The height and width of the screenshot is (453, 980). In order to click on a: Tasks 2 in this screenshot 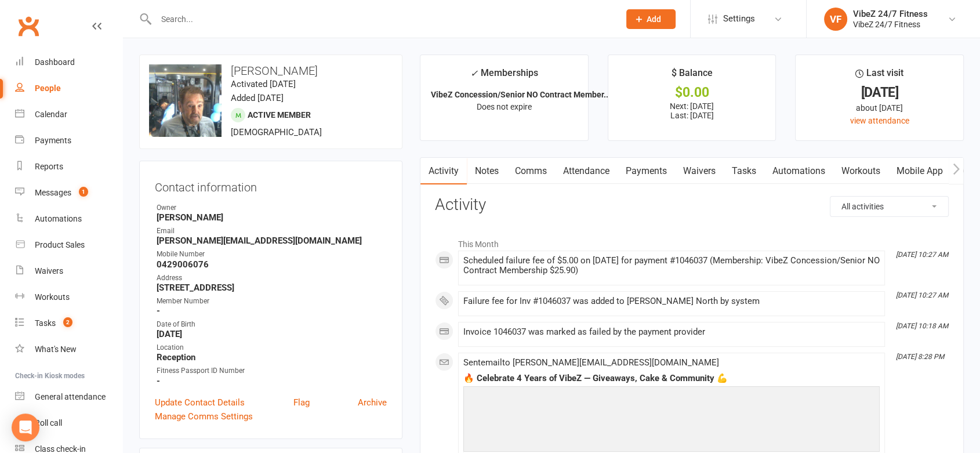, I will do `click(68, 323)`.